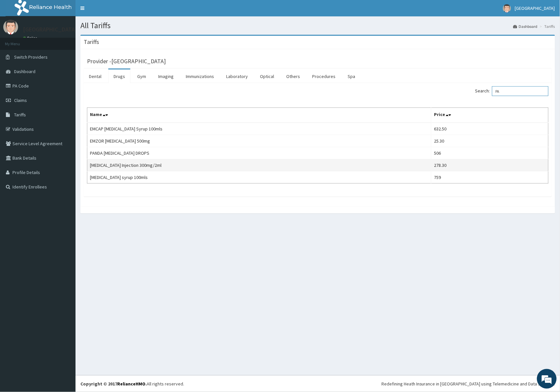  What do you see at coordinates (166, 77) in the screenshot?
I see `a: Imaging` at bounding box center [166, 77].